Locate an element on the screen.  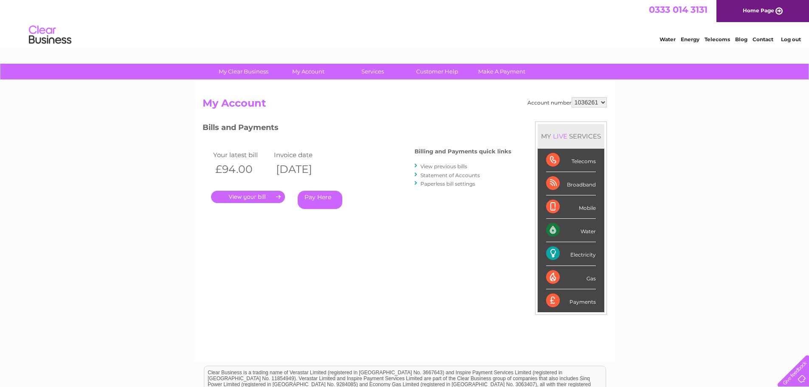
a: Blog is located at coordinates (741, 39).